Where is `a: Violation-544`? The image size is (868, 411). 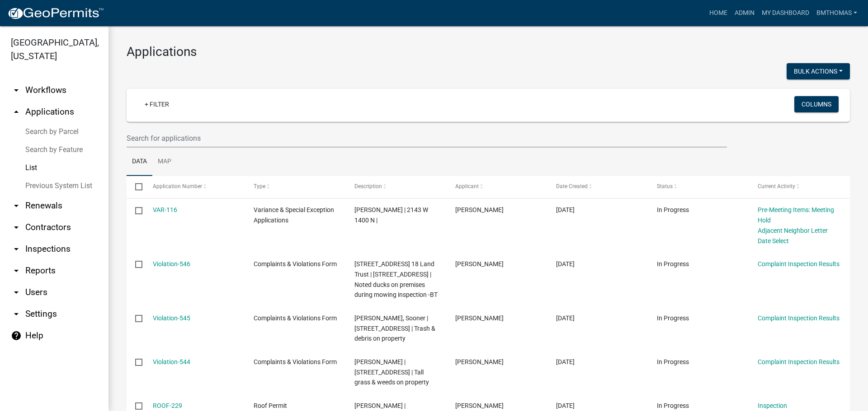 a: Violation-544 is located at coordinates (171, 362).